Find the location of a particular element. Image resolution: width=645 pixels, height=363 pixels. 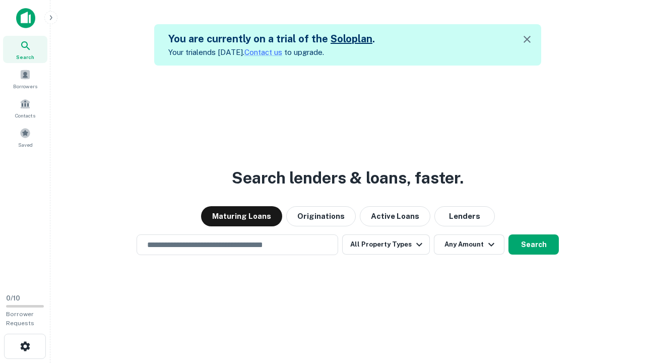

a: Soloplan is located at coordinates (351, 39).